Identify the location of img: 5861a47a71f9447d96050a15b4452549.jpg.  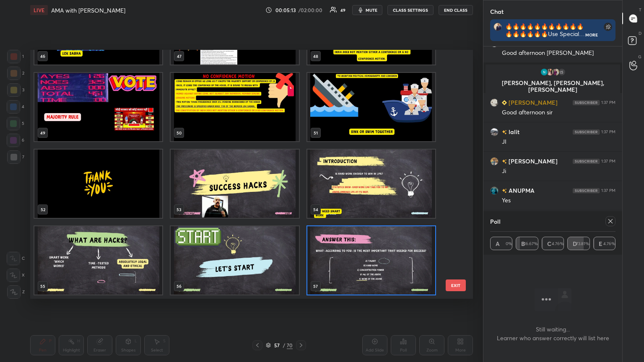
(497, 27).